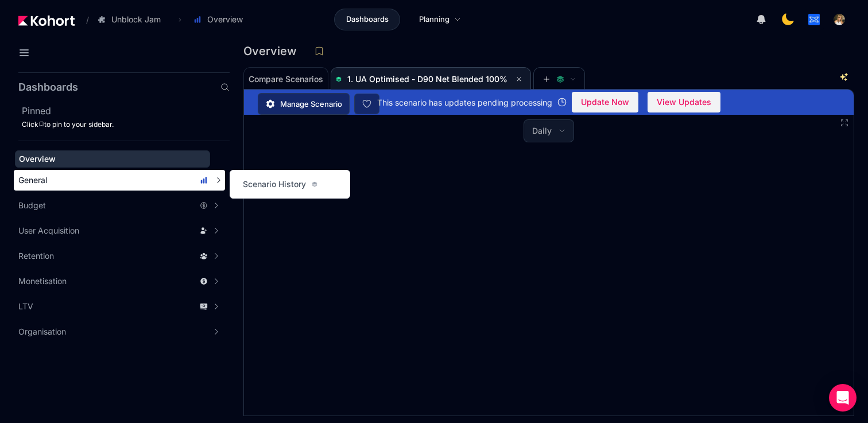 This screenshot has height=423, width=868. I want to click on span: Update Now, so click(605, 102).